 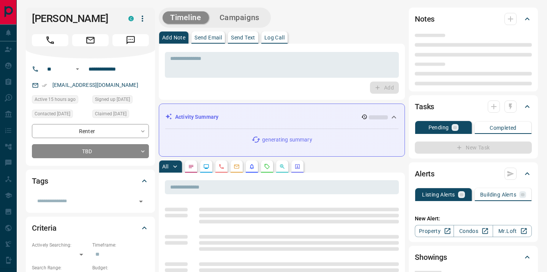 What do you see at coordinates (438, 128) in the screenshot?
I see `p: Pending` at bounding box center [438, 128].